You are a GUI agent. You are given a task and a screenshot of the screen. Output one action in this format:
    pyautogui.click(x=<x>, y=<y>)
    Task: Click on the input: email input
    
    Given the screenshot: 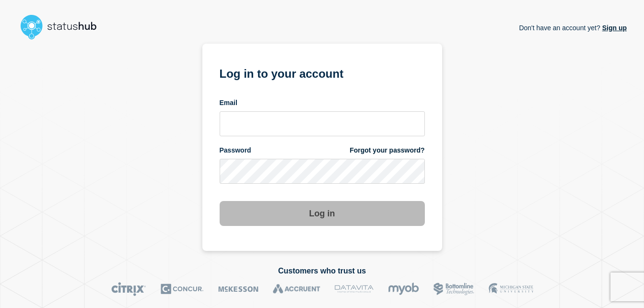 What is the action you would take?
    pyautogui.click(x=322, y=123)
    